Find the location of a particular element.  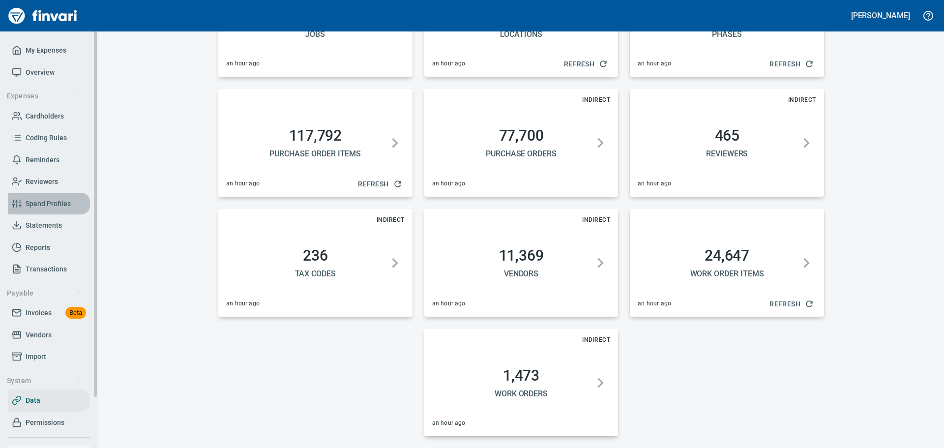

a: Vendors is located at coordinates (49, 335).